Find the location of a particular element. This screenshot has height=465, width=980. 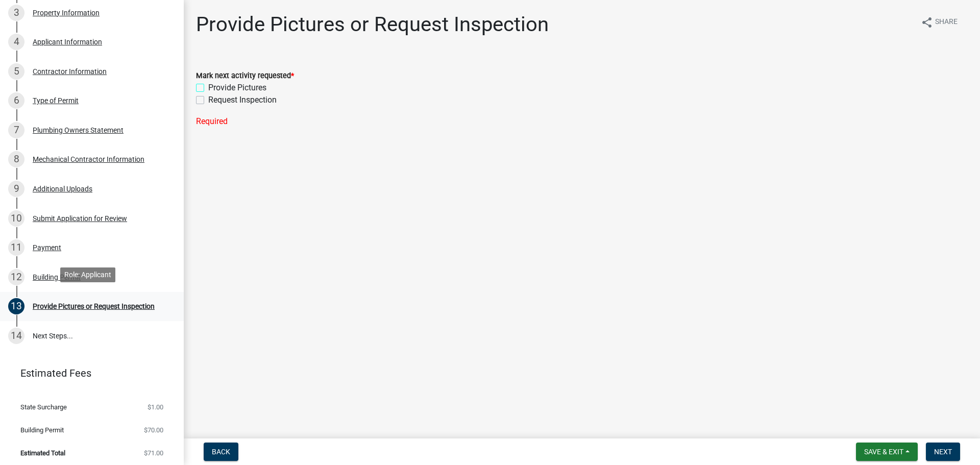

span: $1.00 is located at coordinates (155, 407).